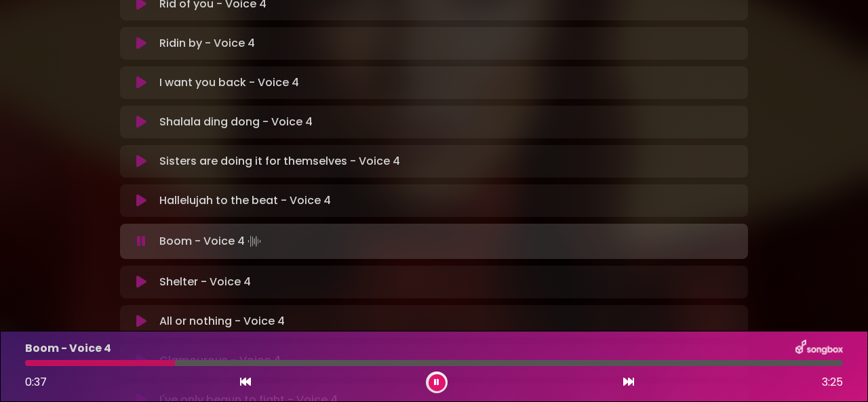 The image size is (868, 402). I want to click on p: Hallelujah to the beat - Voice 4, so click(245, 201).